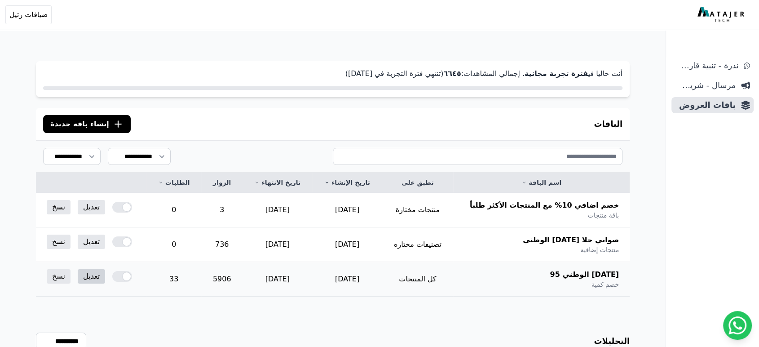 The width and height of the screenshot is (759, 347). Describe the element at coordinates (706, 66) in the screenshot. I see `span: ندرة - تنبية قارب علي النفاذ` at that location.